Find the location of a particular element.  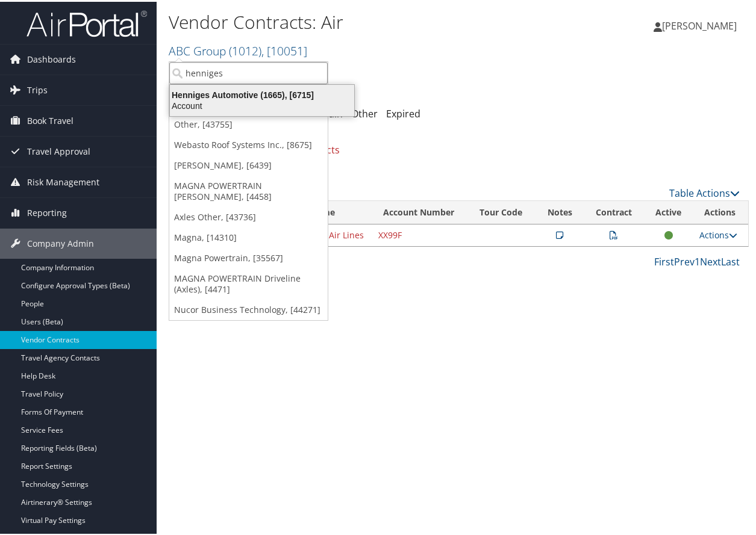

a: MAGNA POWERTRAIN Driveline (Axles), [4471] is located at coordinates (248, 282).